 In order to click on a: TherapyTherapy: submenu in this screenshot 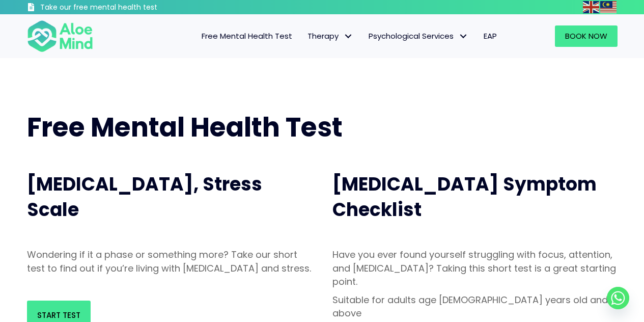, I will do `click(330, 36)`.